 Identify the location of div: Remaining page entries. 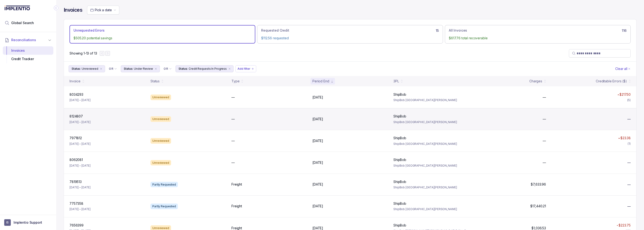
(83, 54).